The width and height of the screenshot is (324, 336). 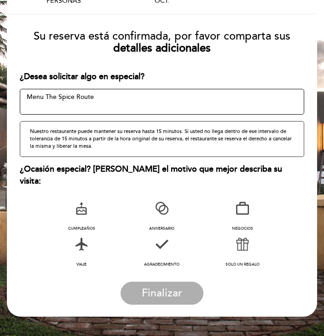 What do you see at coordinates (162, 294) in the screenshot?
I see `span: Finalizar` at bounding box center [162, 294].